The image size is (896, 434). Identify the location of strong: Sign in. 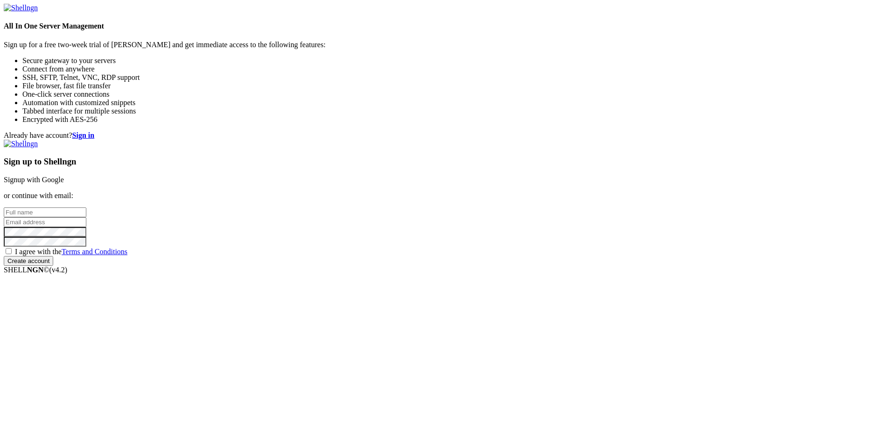
(84, 135).